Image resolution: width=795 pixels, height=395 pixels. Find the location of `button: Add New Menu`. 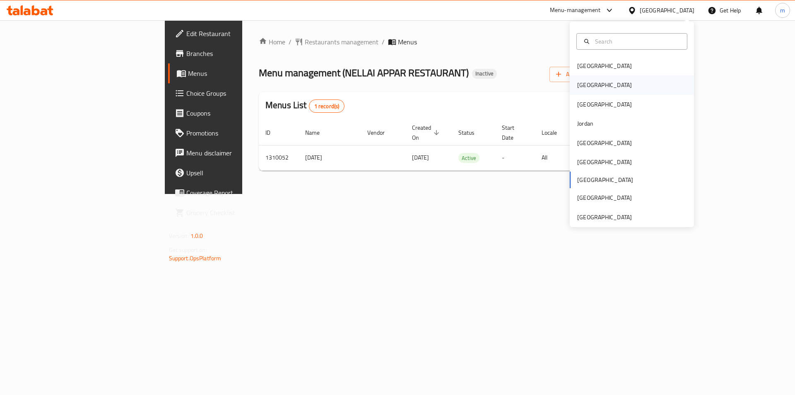

button: Add New Menu is located at coordinates (582, 74).